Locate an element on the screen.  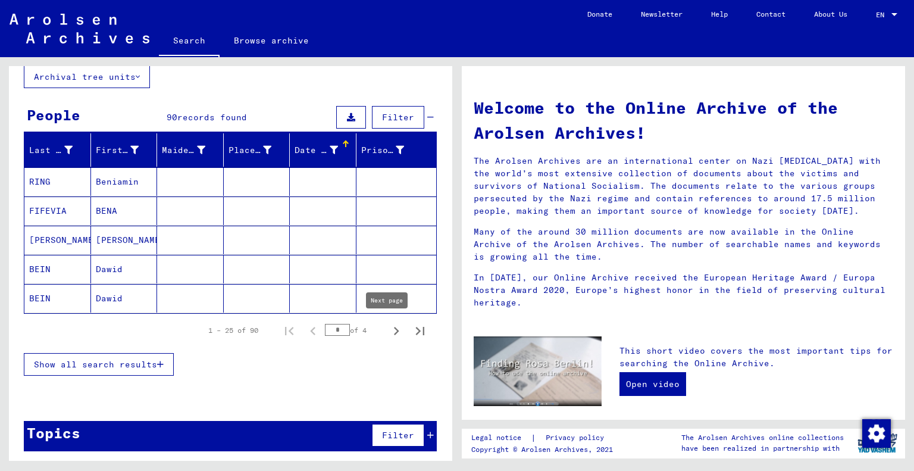
mat-cell: BENA is located at coordinates (124, 211).